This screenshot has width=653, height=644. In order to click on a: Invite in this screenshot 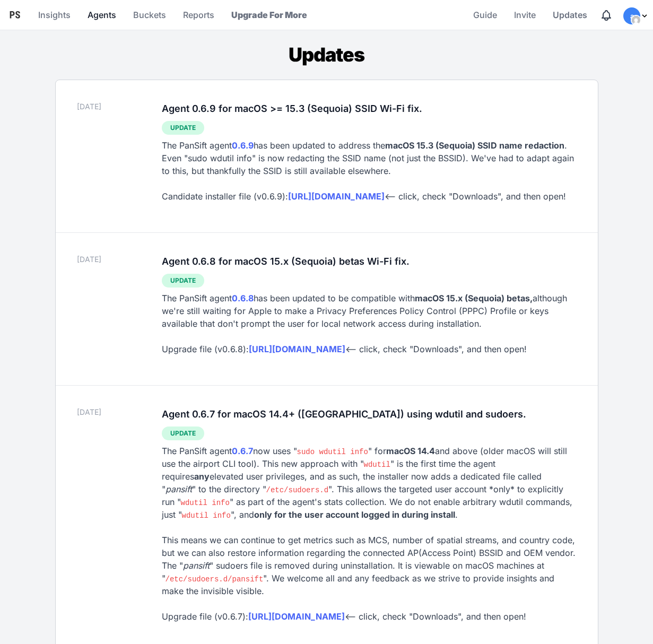, I will do `click(524, 14)`.